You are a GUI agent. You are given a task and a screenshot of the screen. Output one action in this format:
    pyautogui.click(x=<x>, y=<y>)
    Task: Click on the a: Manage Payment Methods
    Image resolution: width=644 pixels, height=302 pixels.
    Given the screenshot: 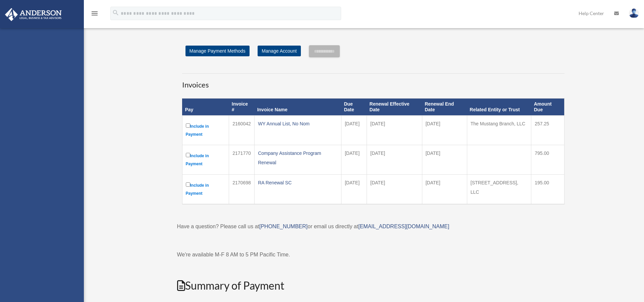 What is the action you would take?
    pyautogui.click(x=217, y=51)
    